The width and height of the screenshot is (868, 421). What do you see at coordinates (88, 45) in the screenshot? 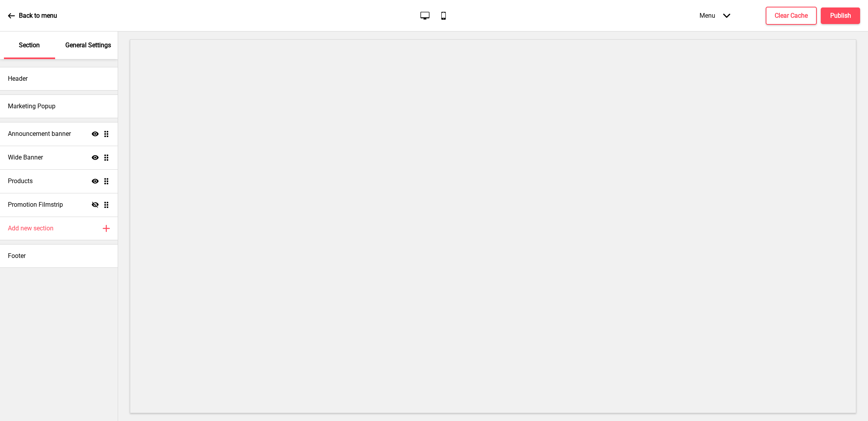
I see `p: General Settings` at bounding box center [88, 45].